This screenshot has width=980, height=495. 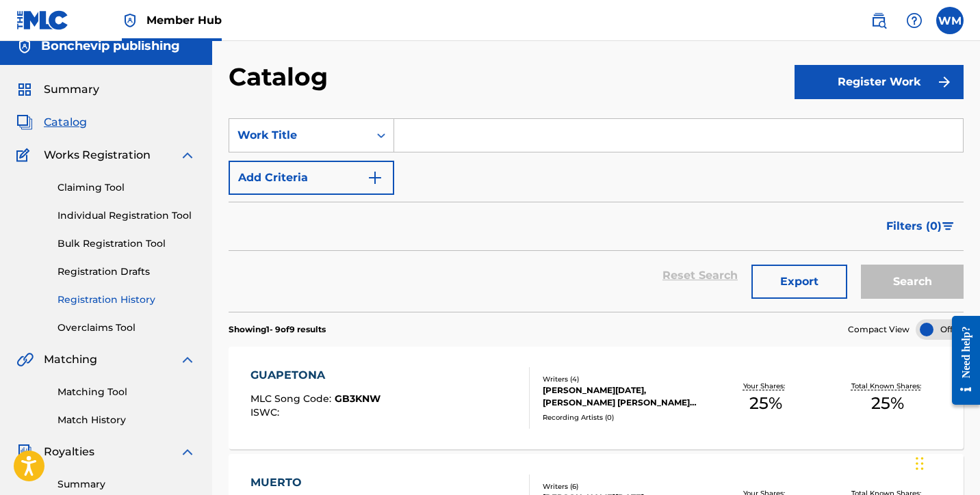 What do you see at coordinates (311, 178) in the screenshot?
I see `button: Add Criteria` at bounding box center [311, 178].